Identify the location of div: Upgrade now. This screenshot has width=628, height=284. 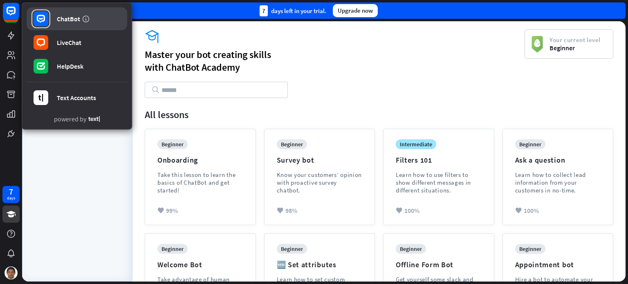
(355, 11).